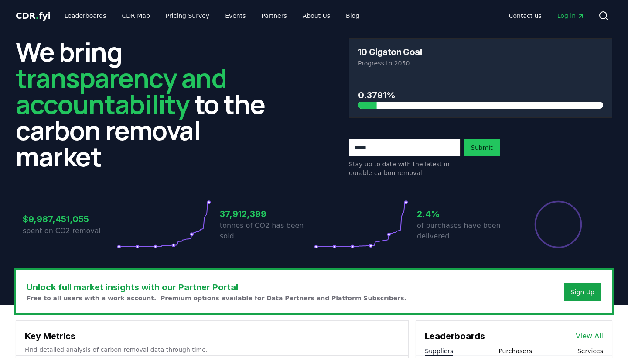  Describe the element at coordinates (558, 224) in the screenshot. I see `div: Percentage of sales delivered` at that location.